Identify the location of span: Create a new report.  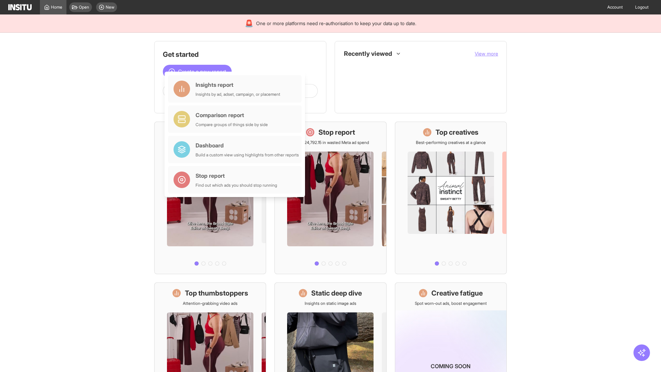
(202, 72).